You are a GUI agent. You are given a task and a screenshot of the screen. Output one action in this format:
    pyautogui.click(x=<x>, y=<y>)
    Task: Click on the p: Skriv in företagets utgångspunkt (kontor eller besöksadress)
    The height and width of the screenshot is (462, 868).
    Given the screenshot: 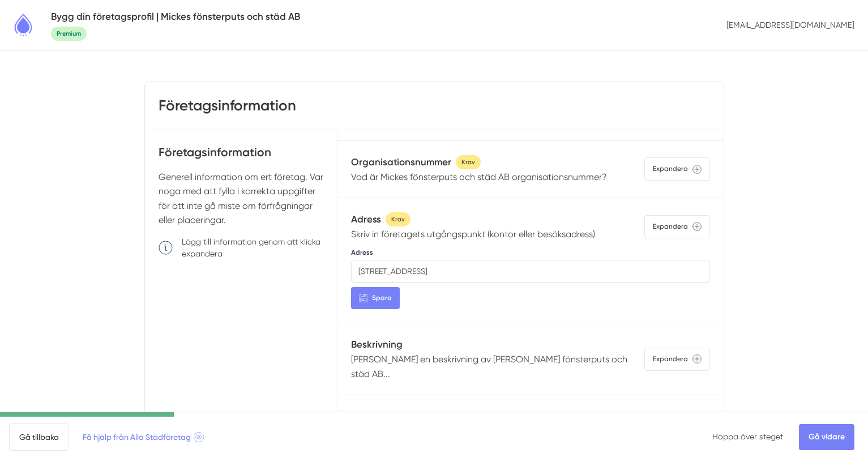 What is the action you would take?
    pyautogui.click(x=473, y=234)
    